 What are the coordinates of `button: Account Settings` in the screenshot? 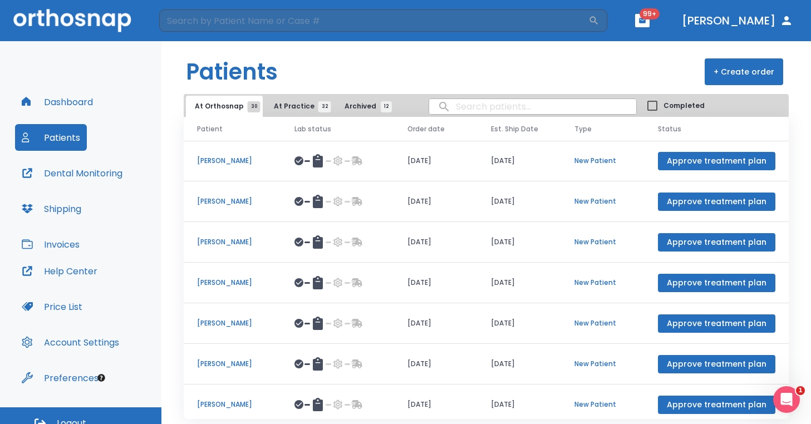 It's located at (70, 342).